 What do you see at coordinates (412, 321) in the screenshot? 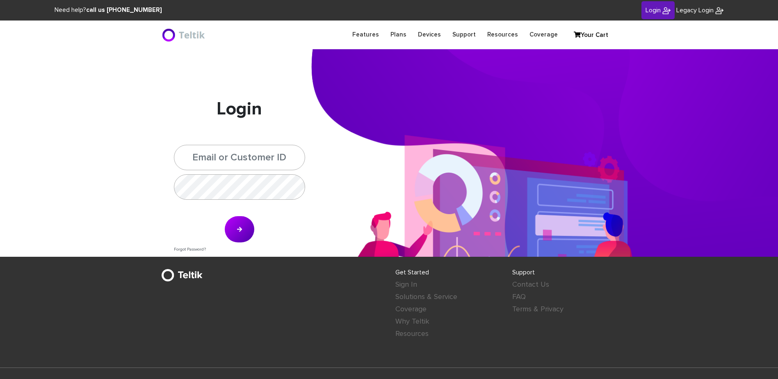
I see `a: Why Teltik` at bounding box center [412, 321].